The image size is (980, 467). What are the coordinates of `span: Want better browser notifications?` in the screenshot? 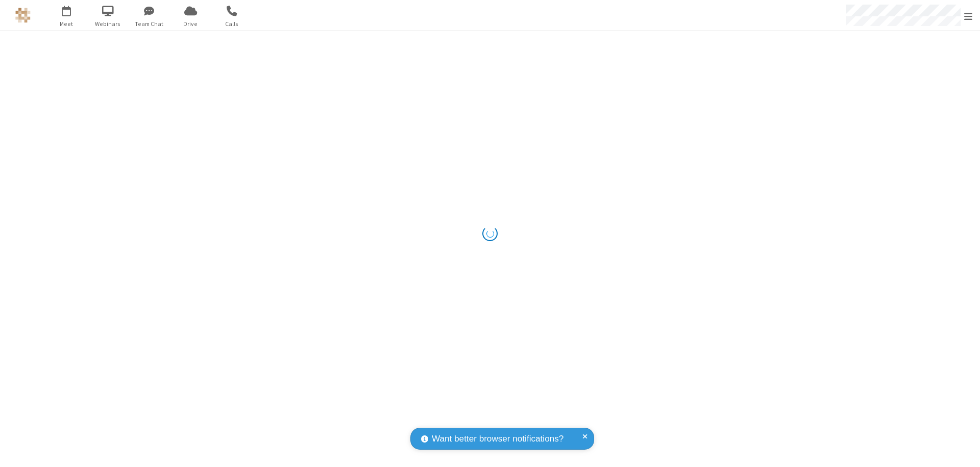 It's located at (498, 439).